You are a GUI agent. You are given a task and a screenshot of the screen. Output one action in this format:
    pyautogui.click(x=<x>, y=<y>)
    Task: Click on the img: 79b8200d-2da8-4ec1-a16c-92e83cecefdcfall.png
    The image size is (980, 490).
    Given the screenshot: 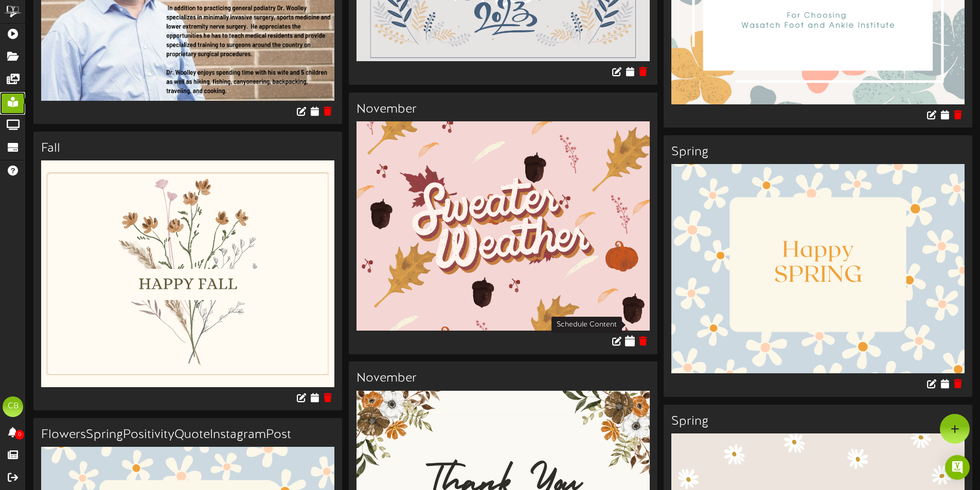 What is the action you would take?
    pyautogui.click(x=188, y=274)
    